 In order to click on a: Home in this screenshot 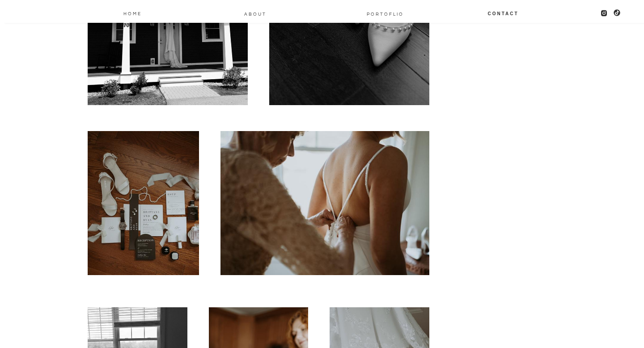, I will do `click(132, 13)`.